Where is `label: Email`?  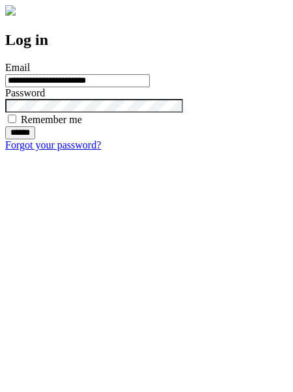
label: Email is located at coordinates (18, 67).